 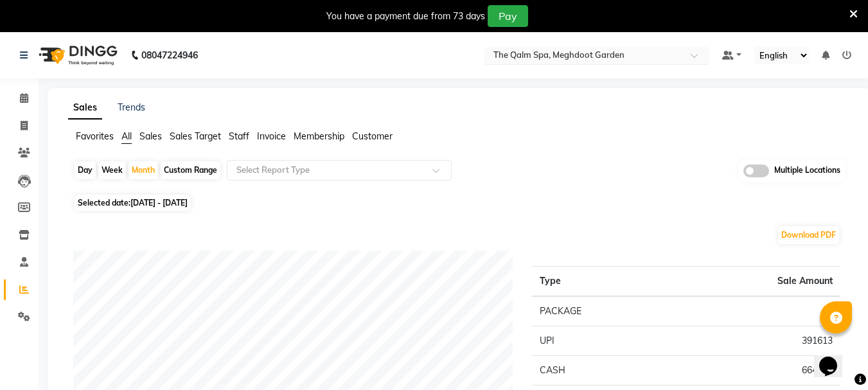 What do you see at coordinates (773, 281) in the screenshot?
I see `th: Sale Amount` at bounding box center [773, 281].